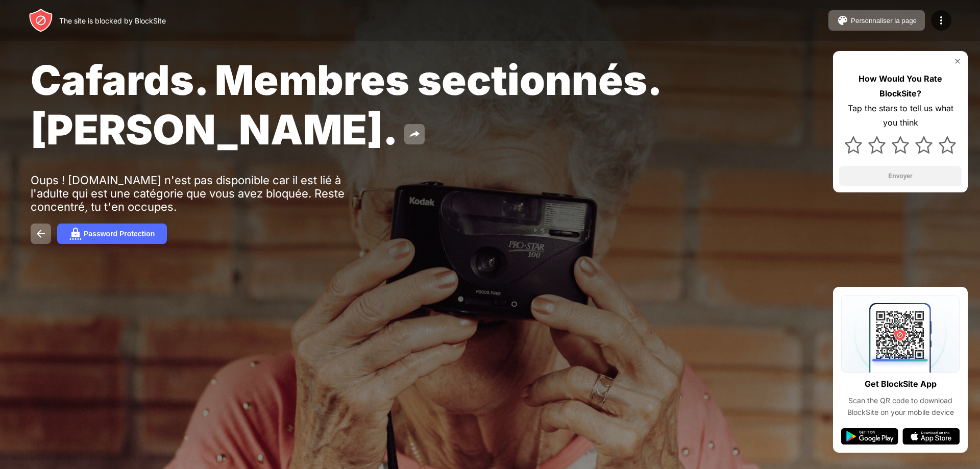 The height and width of the screenshot is (469, 980). What do you see at coordinates (900, 334) in the screenshot?
I see `img: qrcode.svg` at bounding box center [900, 334].